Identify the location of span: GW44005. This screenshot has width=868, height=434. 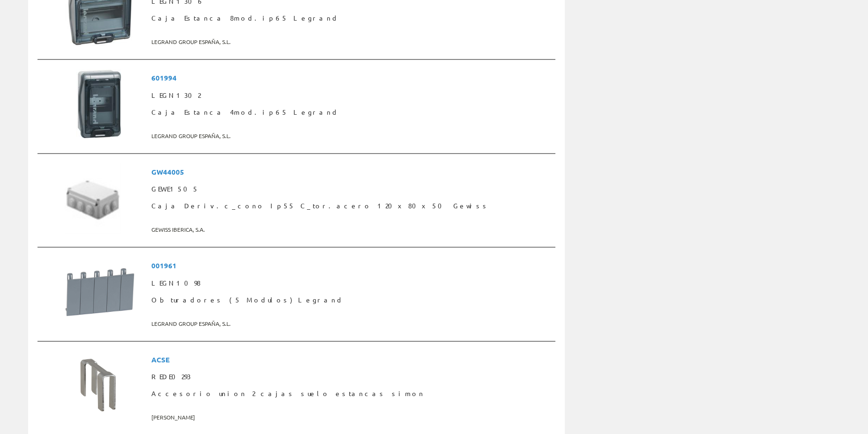
(351, 172).